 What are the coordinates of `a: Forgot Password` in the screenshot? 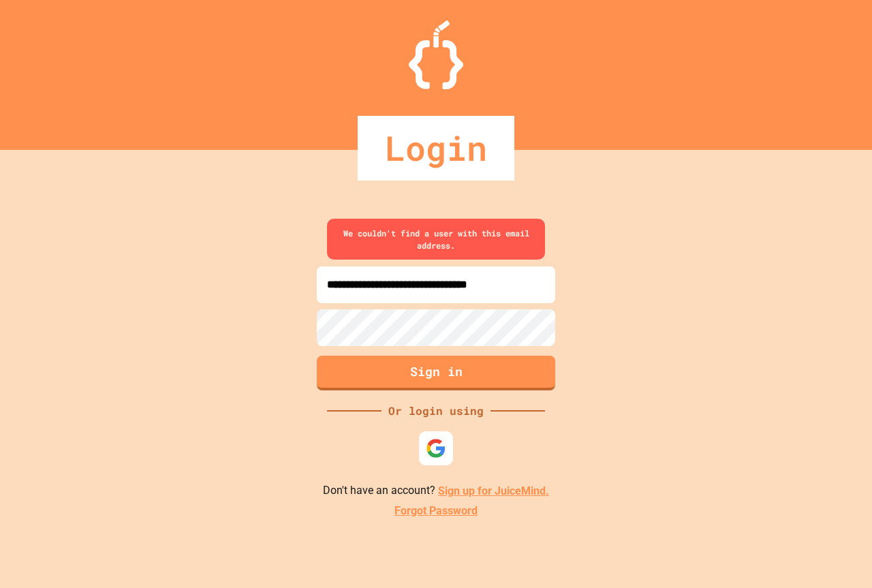 It's located at (436, 511).